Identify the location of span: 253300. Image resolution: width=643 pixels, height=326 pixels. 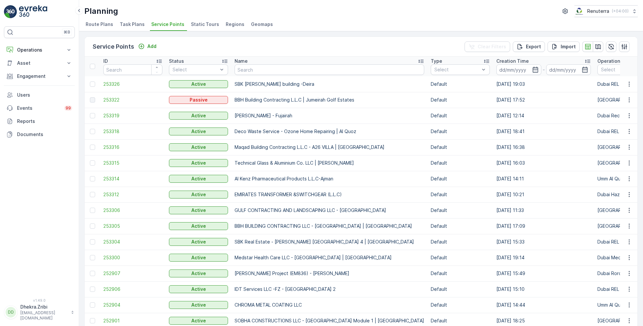
(133, 257).